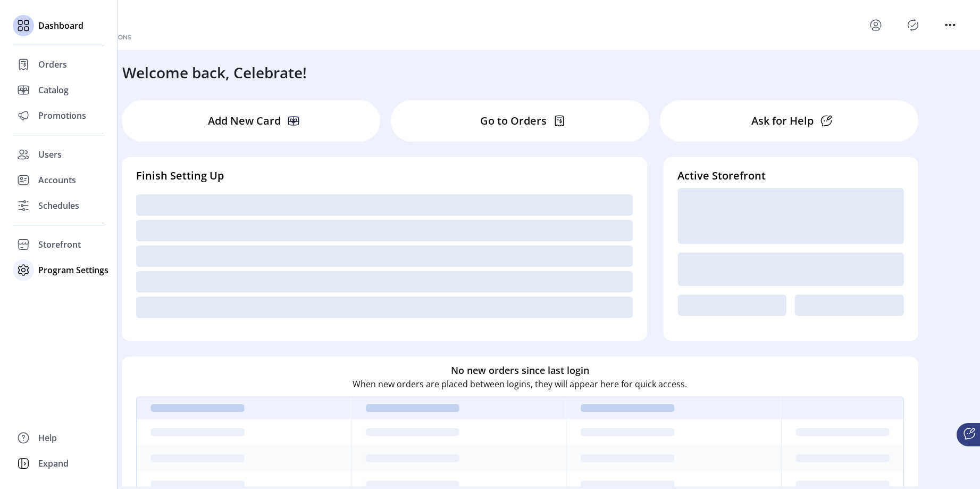 The width and height of the screenshot is (980, 489). I want to click on span: Dashboard, so click(60, 26).